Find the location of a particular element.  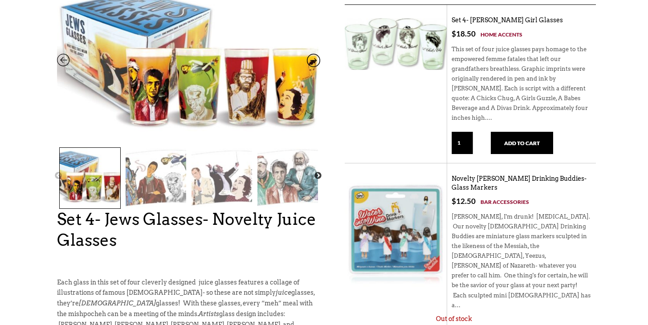

input: Qty is located at coordinates (462, 143).